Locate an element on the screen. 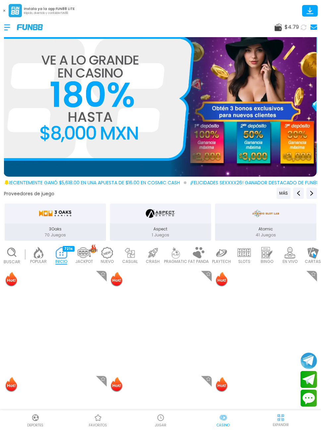 Image resolution: width=321 pixels, height=430 pixels. button: Aspect is located at coordinates (161, 222).